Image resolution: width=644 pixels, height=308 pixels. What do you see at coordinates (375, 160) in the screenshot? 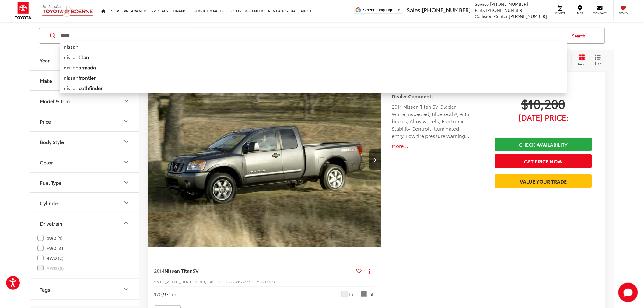
I see `button: Next image` at bounding box center [375, 160].